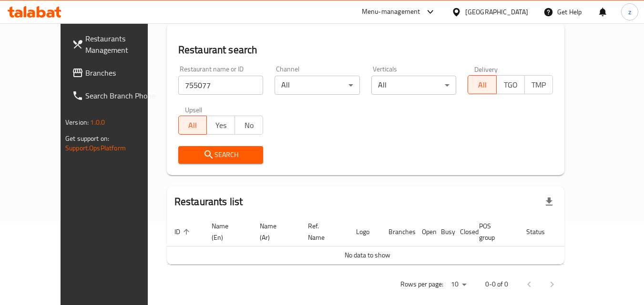 The width and height of the screenshot is (644, 305). I want to click on button: TMP, so click(539, 85).